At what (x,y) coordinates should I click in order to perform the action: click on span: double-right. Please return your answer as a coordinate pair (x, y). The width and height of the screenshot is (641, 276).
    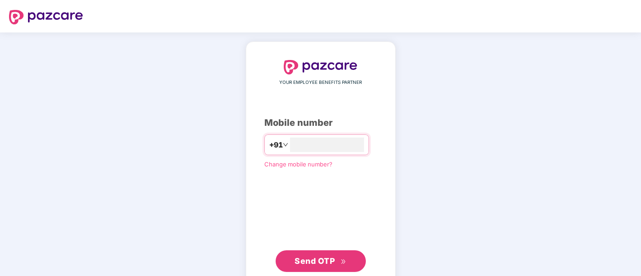
    Looking at the image, I should click on (343, 261).